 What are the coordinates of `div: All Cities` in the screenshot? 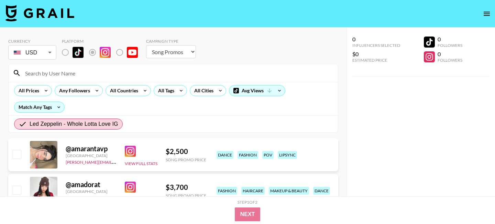 It's located at (203, 90).